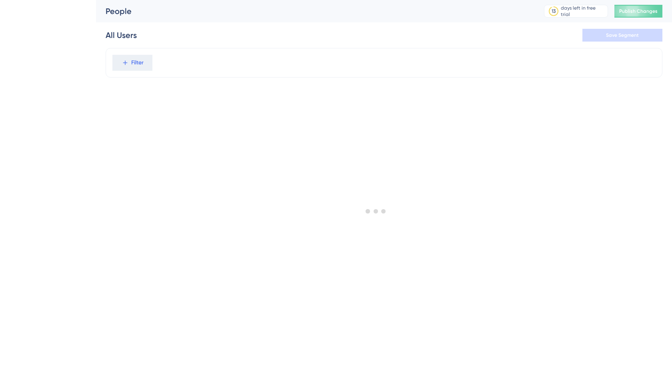  What do you see at coordinates (315, 11) in the screenshot?
I see `div: People` at bounding box center [315, 11].